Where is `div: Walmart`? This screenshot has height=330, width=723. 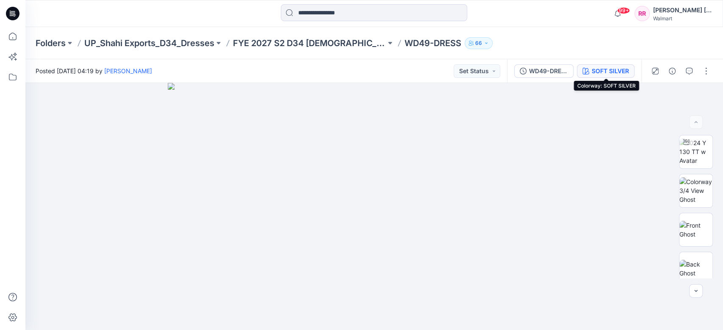
div: Walmart is located at coordinates (682, 18).